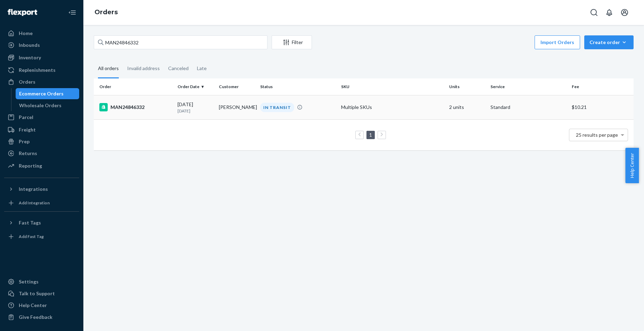 The width and height of the screenshot is (644, 331). I want to click on p: Standard, so click(529, 107).